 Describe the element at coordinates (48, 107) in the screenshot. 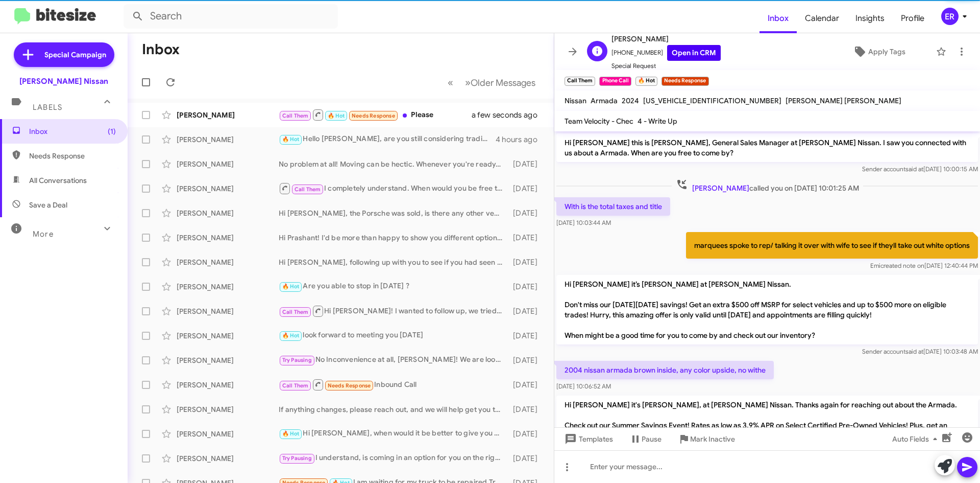

I see `span: Labels` at that location.